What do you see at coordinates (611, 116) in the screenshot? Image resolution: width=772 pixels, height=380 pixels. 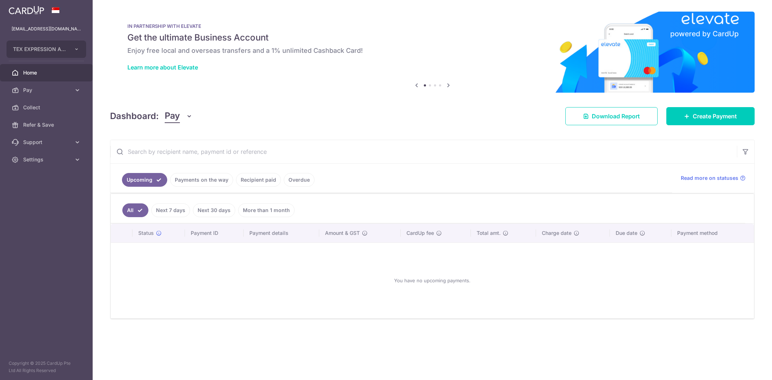 I see `a: Download Report` at bounding box center [611, 116].